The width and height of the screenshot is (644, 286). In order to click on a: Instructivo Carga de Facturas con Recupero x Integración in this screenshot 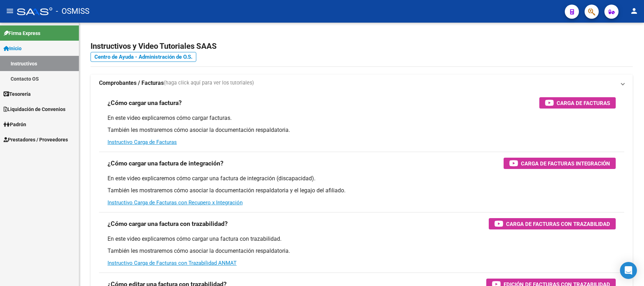, I will do `click(175, 203)`.